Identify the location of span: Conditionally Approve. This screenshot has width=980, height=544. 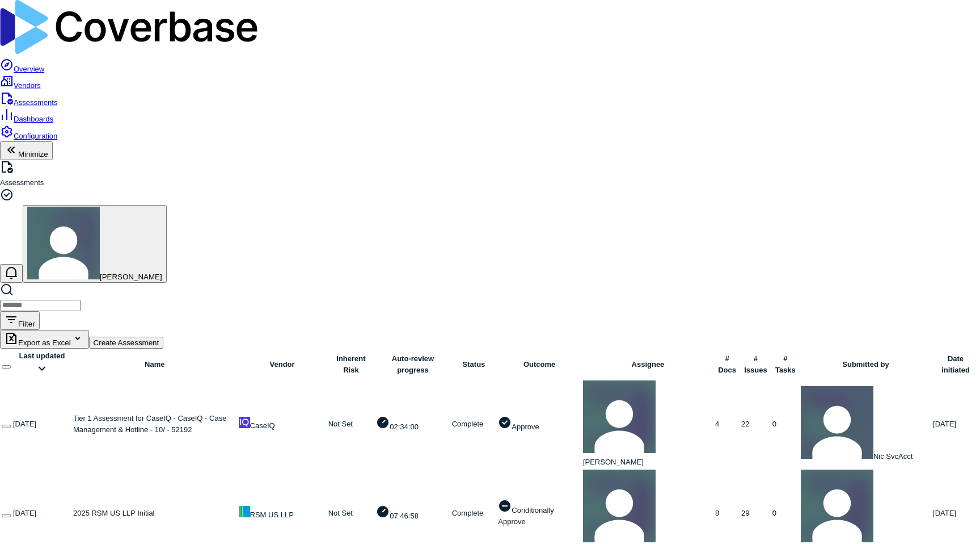
(526, 516).